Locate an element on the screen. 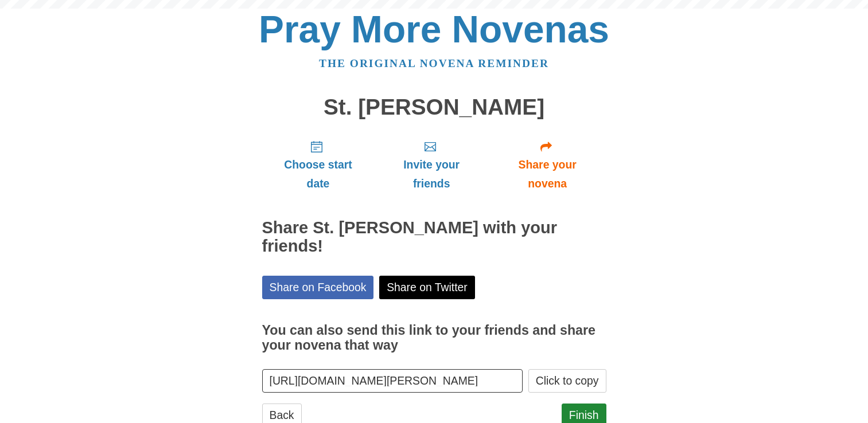  a: Invite your friends is located at coordinates (431, 165).